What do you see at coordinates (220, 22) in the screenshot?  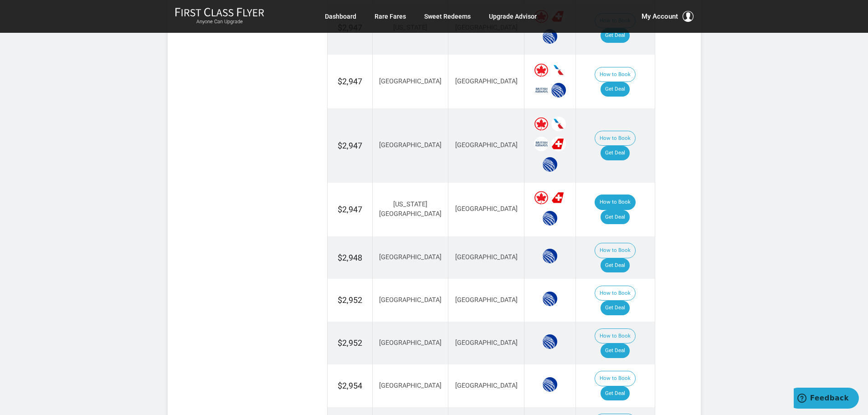 I see `small: Anyone Can Upgrade` at bounding box center [220, 22].